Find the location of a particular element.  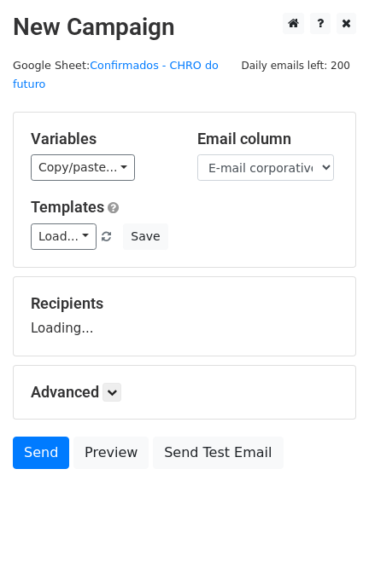

a: Preview is located at coordinates (111, 453).